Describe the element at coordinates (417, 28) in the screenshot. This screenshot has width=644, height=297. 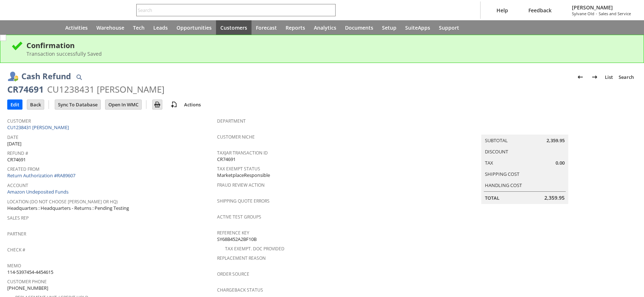
I see `span: SuiteApps` at that location.